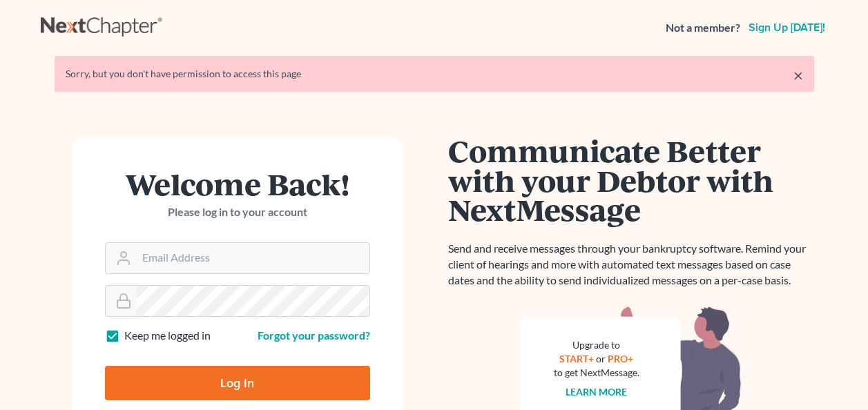 The image size is (868, 410). I want to click on label: Keep me logged in, so click(167, 336).